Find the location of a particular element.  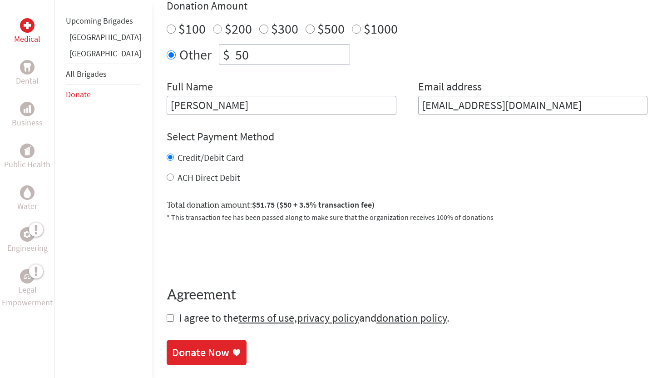

a: Donate is located at coordinates (78, 94).